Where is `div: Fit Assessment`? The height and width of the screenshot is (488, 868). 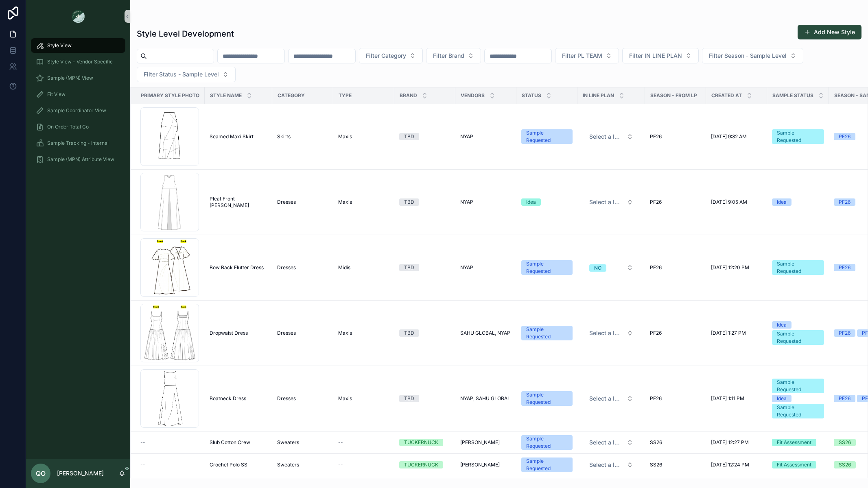 div: Fit Assessment is located at coordinates (794, 443).